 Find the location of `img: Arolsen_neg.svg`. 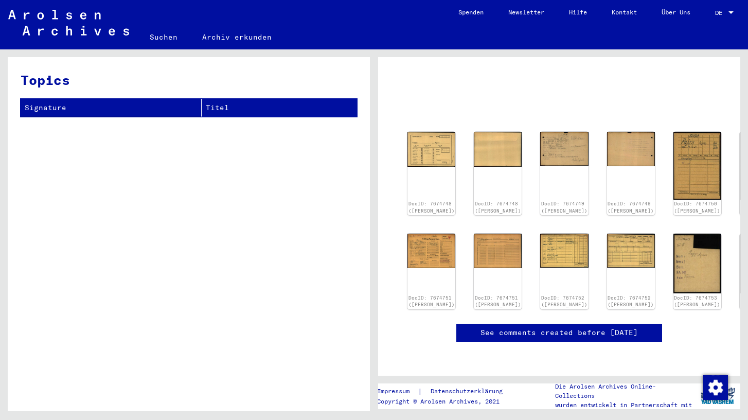

img: Arolsen_neg.svg is located at coordinates (68, 23).